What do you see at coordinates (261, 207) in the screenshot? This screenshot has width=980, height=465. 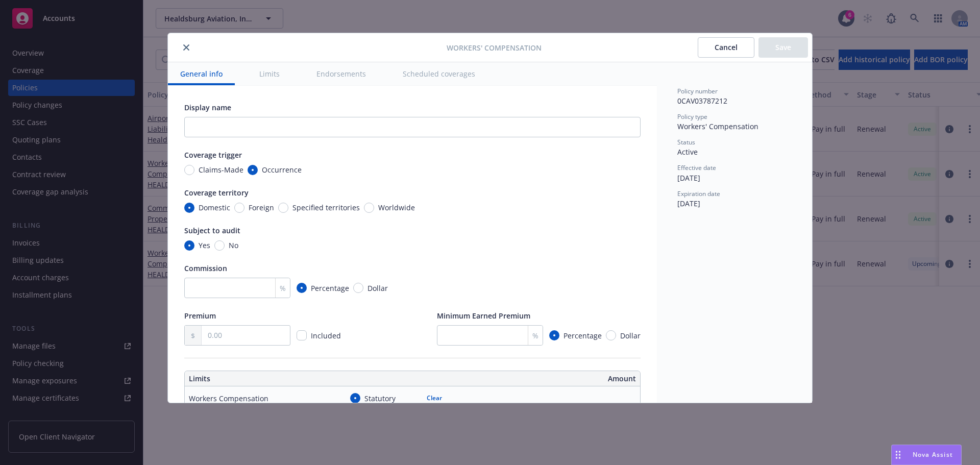 I see `span: Foreign` at bounding box center [261, 207].